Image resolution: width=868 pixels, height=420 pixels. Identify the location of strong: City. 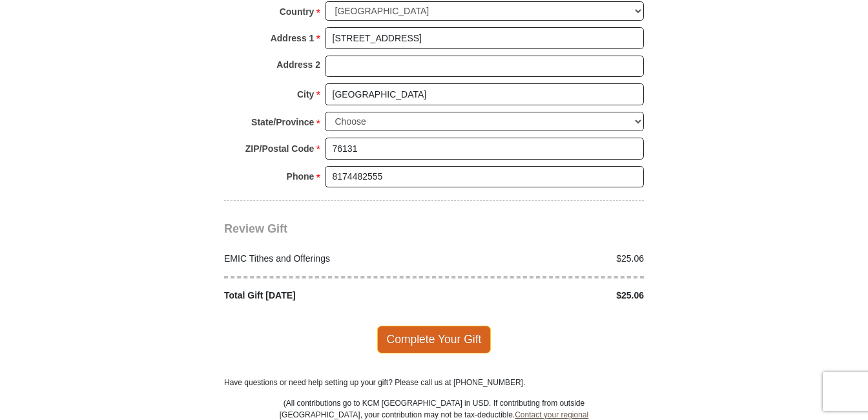
(306, 94).